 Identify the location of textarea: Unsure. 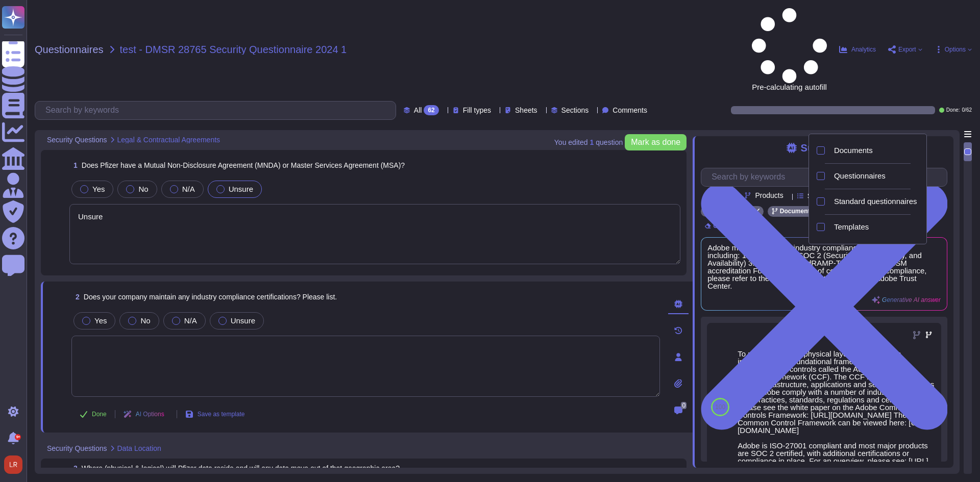
(375, 234).